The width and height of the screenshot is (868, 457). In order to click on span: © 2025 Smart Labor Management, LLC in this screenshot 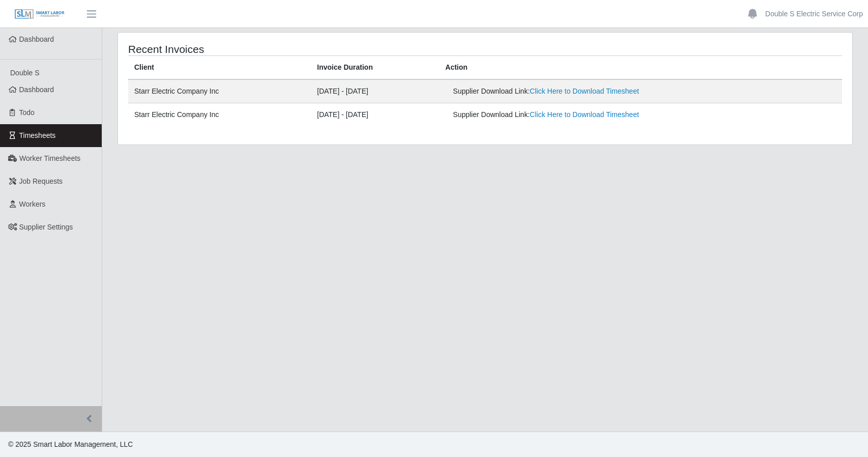, I will do `click(70, 444)`.